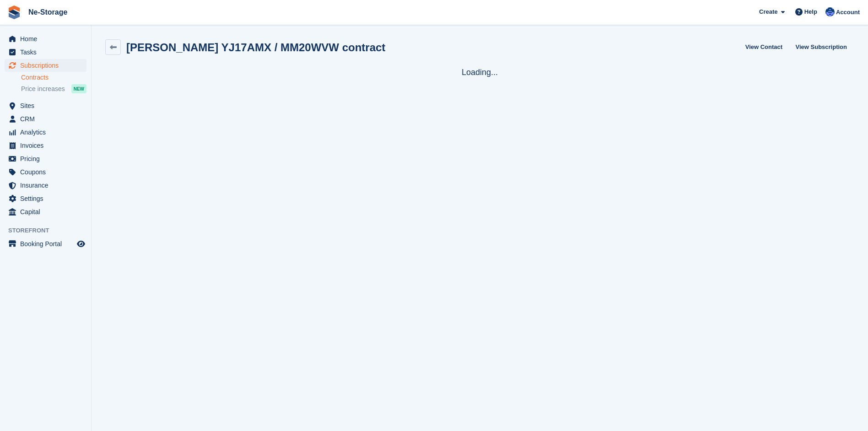 Image resolution: width=868 pixels, height=431 pixels. Describe the element at coordinates (830, 12) in the screenshot. I see `img: Karol Carter` at that location.